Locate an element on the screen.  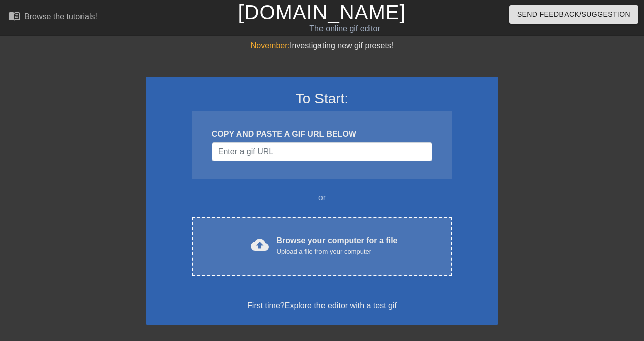
span: Send Feedback/Suggestion is located at coordinates (573, 14).